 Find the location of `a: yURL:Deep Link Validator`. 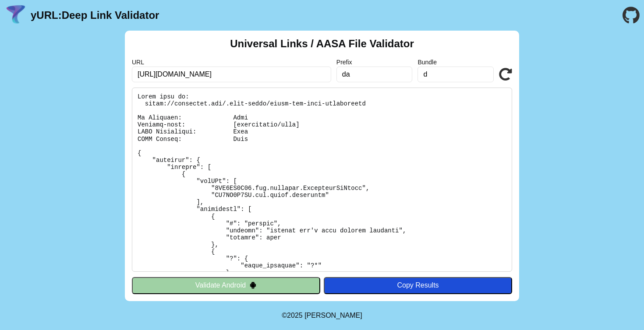

a: yURL:Deep Link Validator is located at coordinates (95, 15).